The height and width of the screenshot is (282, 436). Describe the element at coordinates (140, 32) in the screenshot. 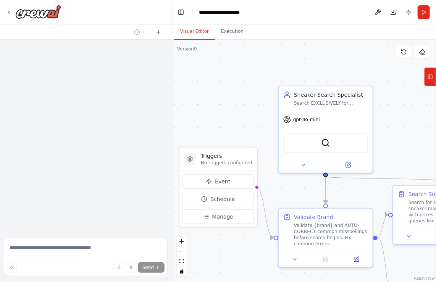

I see `button: Switch to previous chat` at that location.